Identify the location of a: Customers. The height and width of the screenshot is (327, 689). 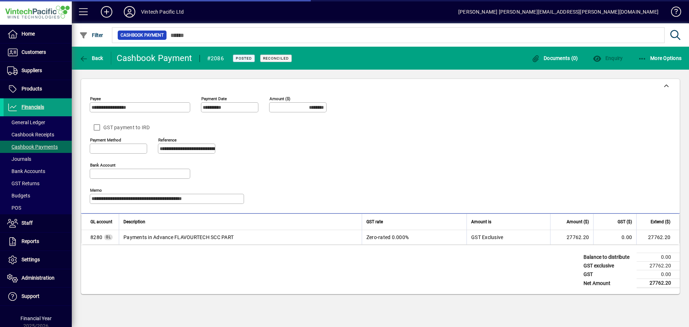
(38, 52).